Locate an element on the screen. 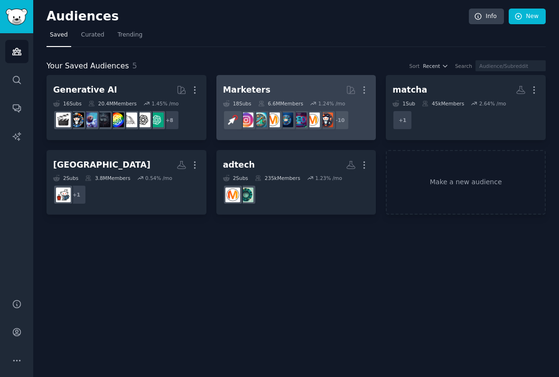 The height and width of the screenshot is (377, 559). img: OpenAI is located at coordinates (143, 120).